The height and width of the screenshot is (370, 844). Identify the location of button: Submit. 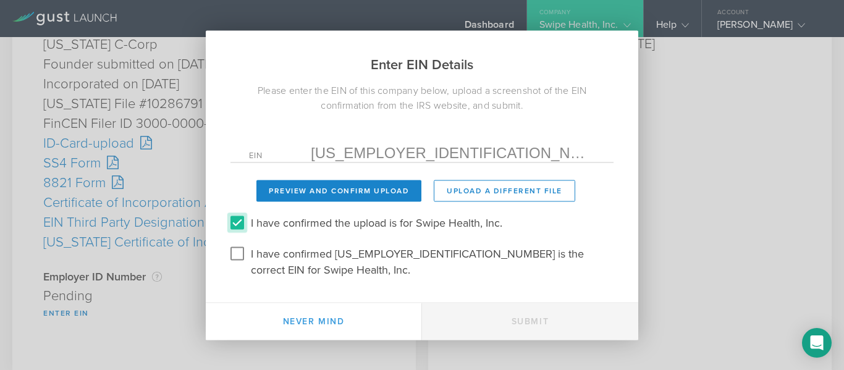
(530, 321).